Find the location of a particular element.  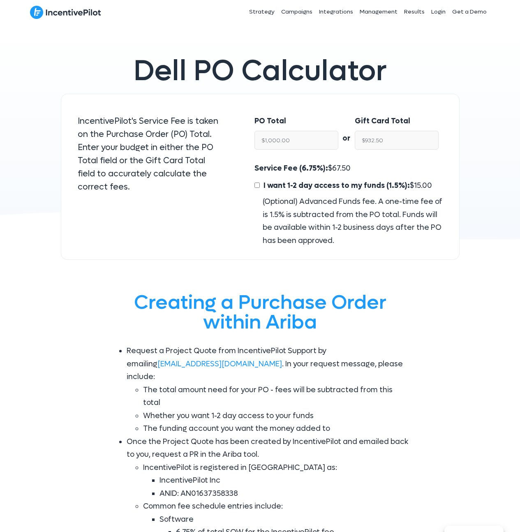

li: ANID: AN01637358338 is located at coordinates (285, 494).